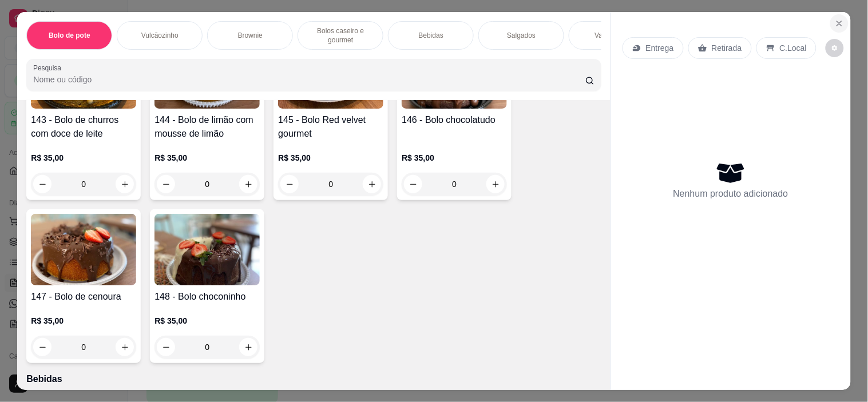  I want to click on p: Retirada, so click(727, 48).